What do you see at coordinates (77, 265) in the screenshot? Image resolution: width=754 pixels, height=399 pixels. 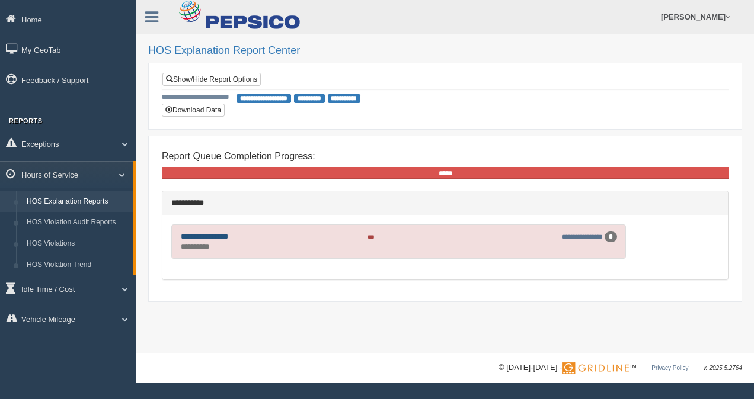 I see `a: HOS Violation Trend` at bounding box center [77, 265].